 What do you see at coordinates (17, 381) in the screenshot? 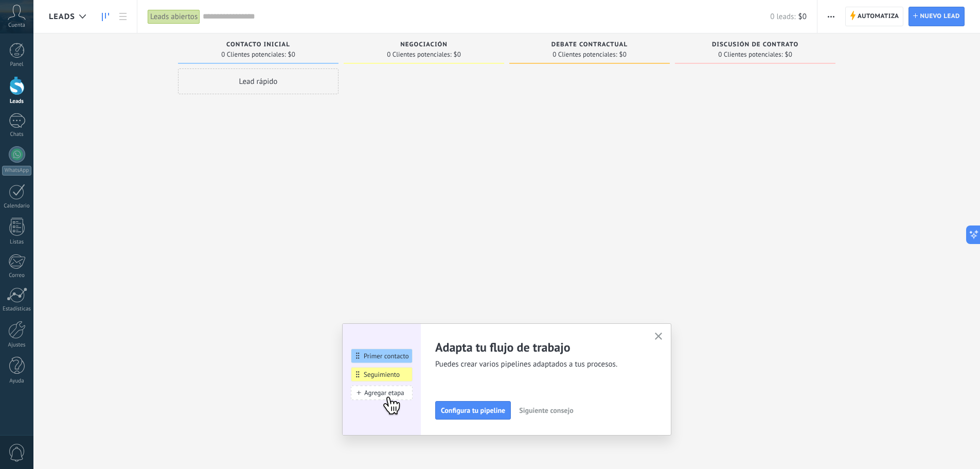
I see `div: Ayuda` at bounding box center [17, 381].